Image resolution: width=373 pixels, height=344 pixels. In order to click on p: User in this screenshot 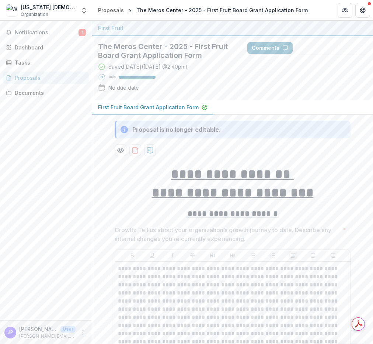, I will do `click(68, 329)`.